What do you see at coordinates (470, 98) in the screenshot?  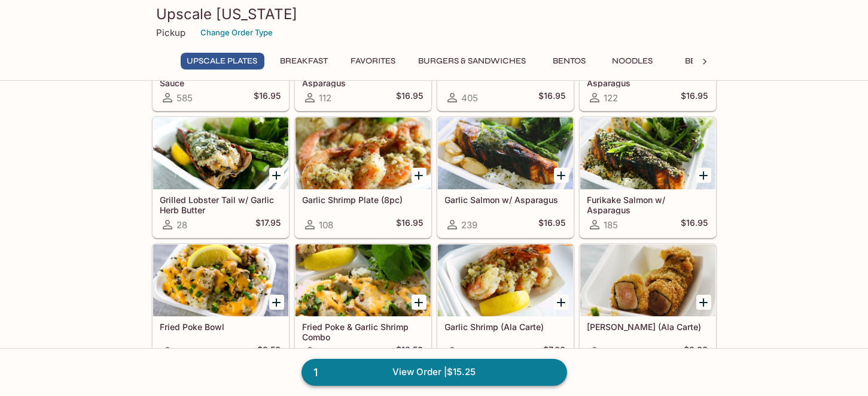 I see `span: 405` at bounding box center [470, 98].